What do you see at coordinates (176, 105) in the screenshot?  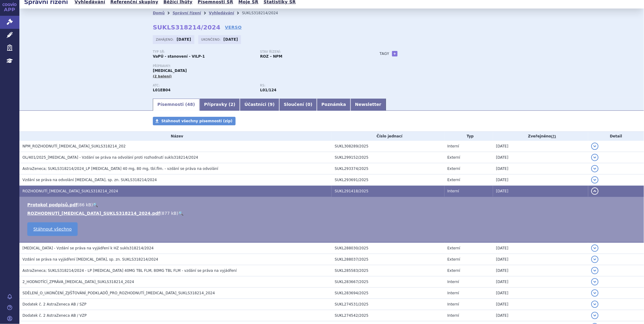 I see `a: Písemnosti (48)` at bounding box center [176, 105].